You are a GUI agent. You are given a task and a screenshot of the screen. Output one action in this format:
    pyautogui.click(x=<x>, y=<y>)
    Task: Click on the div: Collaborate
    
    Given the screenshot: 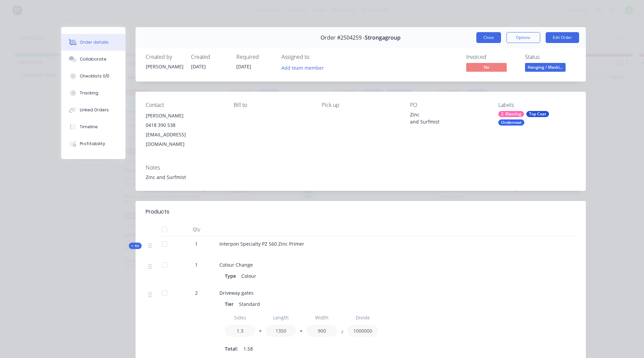 What is the action you would take?
    pyautogui.click(x=93, y=59)
    